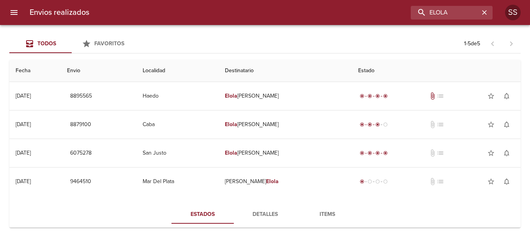 The image size is (530, 237). What do you see at coordinates (513, 12) in the screenshot?
I see `div: SS` at bounding box center [513, 12].